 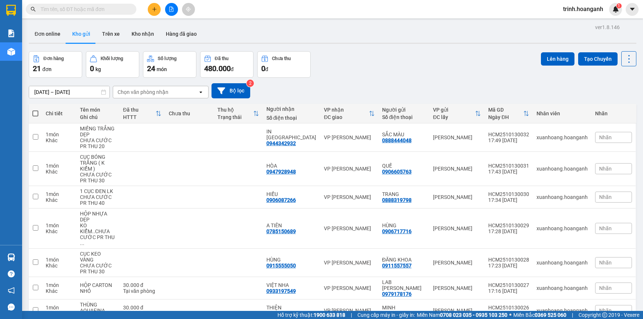 I want to click on span: 480.000, so click(x=217, y=68).